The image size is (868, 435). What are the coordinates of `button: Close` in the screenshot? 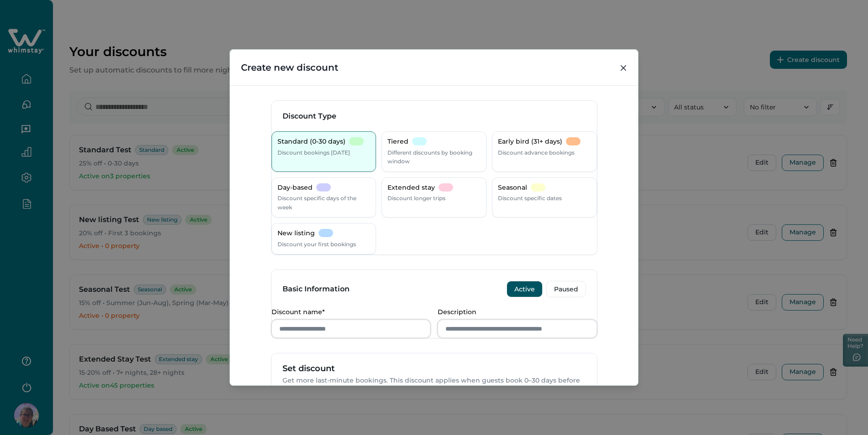 It's located at (624, 68).